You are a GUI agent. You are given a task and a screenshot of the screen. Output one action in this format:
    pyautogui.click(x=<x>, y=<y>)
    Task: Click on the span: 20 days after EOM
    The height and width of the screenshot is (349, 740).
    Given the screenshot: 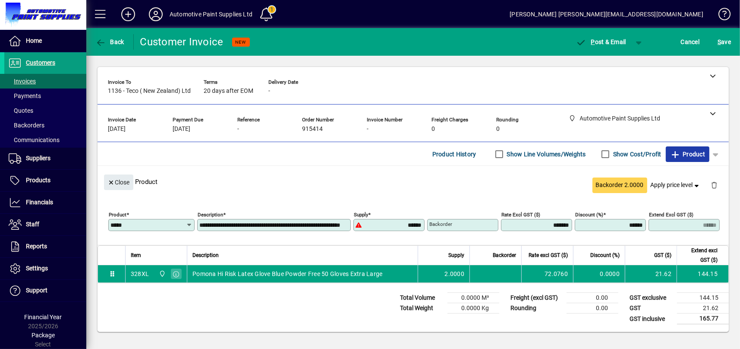 What is the action you would take?
    pyautogui.click(x=228, y=91)
    